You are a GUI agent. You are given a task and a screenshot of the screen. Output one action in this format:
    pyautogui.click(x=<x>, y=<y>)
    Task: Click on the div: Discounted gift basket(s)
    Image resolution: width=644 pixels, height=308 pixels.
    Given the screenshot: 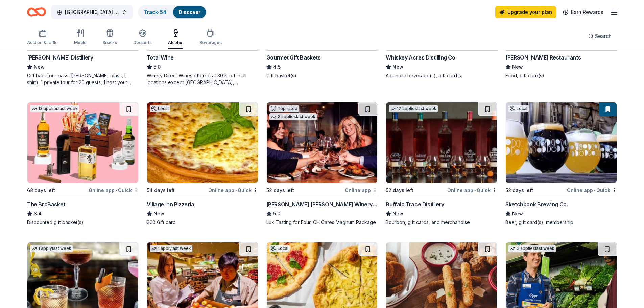 What is the action you would take?
    pyautogui.click(x=83, y=223)
    